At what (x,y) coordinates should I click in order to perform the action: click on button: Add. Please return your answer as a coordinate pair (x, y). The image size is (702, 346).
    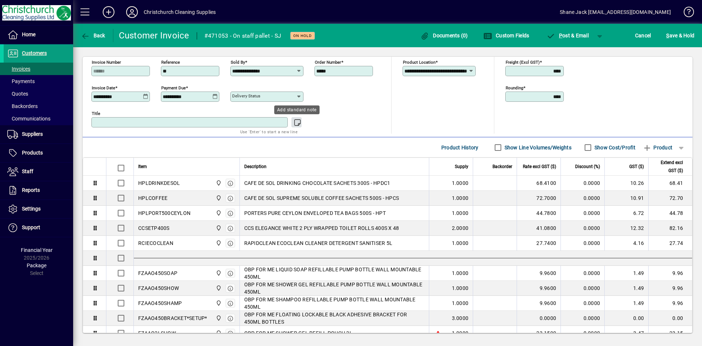
    Looking at the image, I should click on (109, 12).